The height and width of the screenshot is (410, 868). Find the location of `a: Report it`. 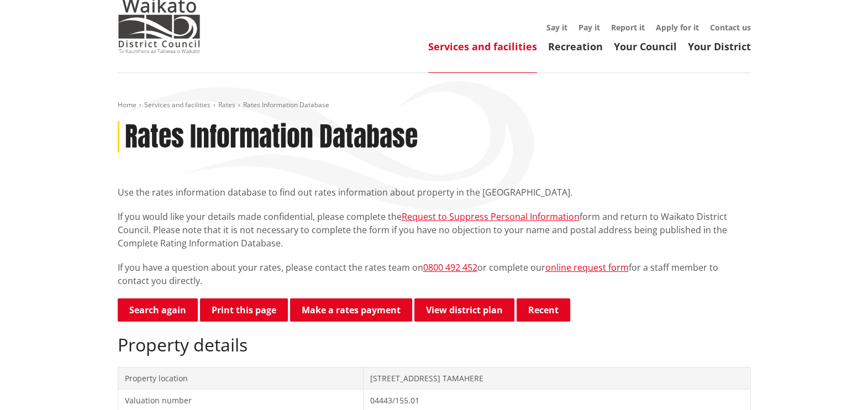

a: Report it is located at coordinates (627, 27).